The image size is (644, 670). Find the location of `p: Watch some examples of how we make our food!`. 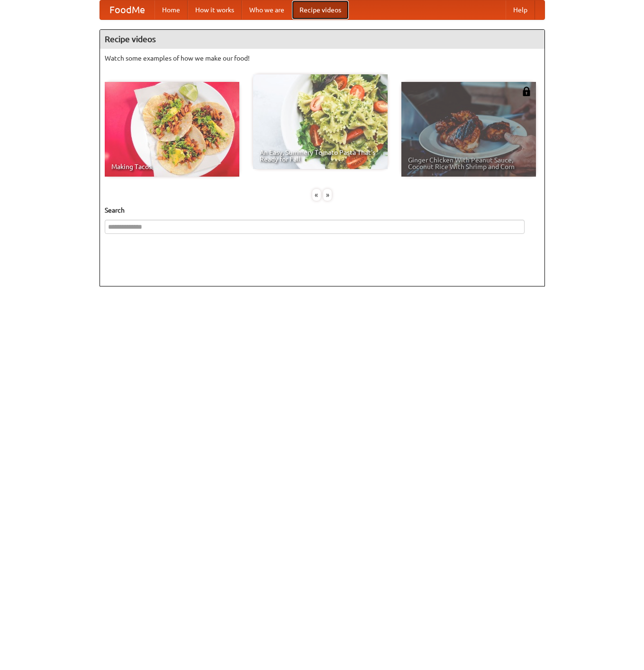

p: Watch some examples of how we make our food! is located at coordinates (322, 58).